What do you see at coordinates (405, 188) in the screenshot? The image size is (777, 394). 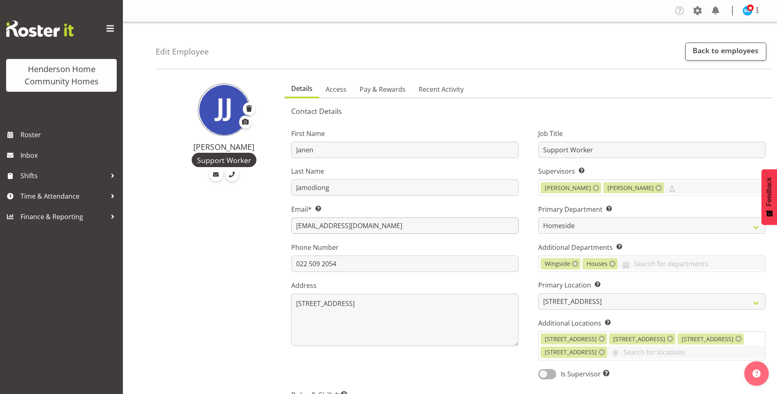 I see `input: Last Name` at bounding box center [405, 188].